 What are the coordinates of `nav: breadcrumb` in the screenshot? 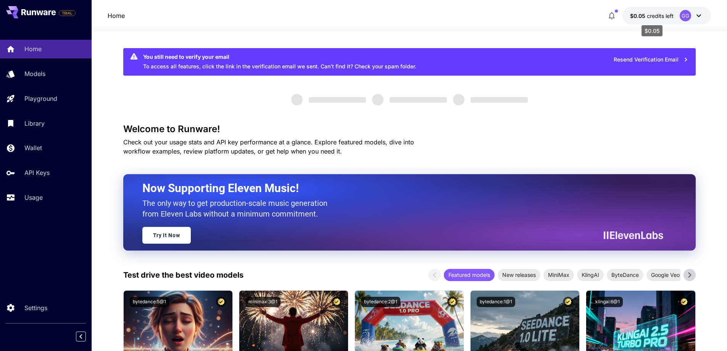 It's located at (116, 16).